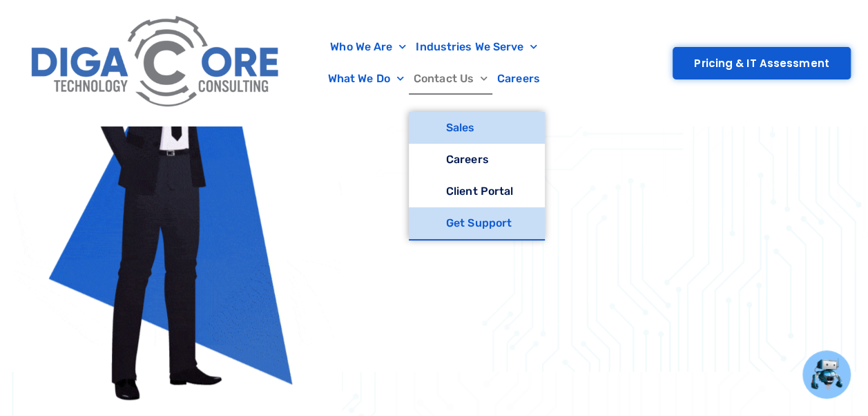 The width and height of the screenshot is (868, 416). Describe the element at coordinates (476, 47) in the screenshot. I see `a: Industries We Serve` at that location.